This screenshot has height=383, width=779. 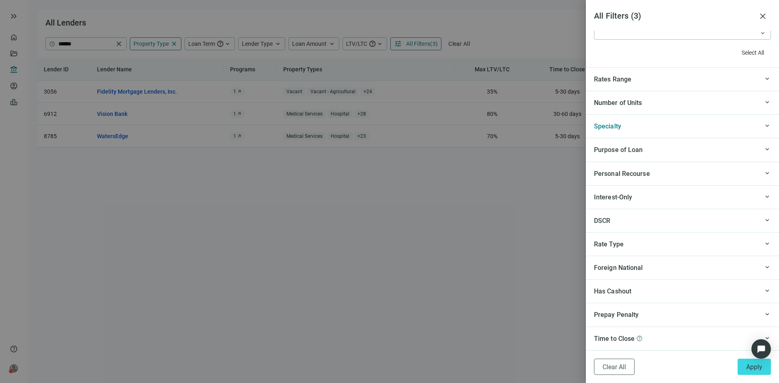 What do you see at coordinates (613, 197) in the screenshot?
I see `span: Interest-Only` at bounding box center [613, 197].